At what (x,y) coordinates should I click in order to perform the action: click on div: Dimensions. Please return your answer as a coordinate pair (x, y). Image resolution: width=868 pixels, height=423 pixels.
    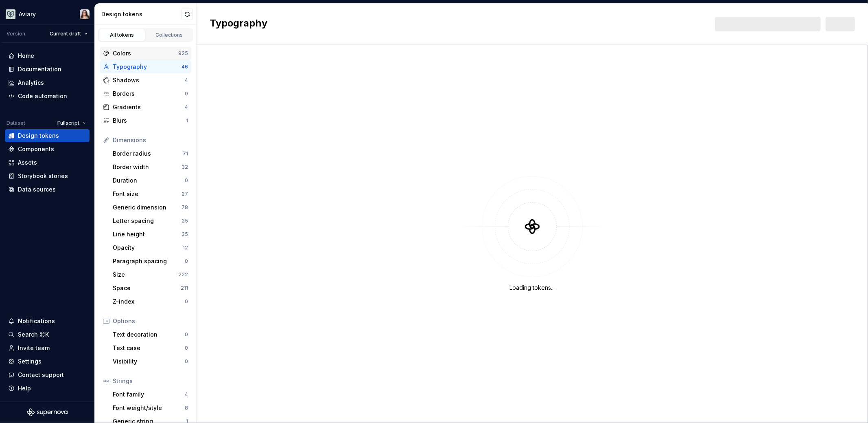
    Looking at the image, I should click on (150, 140).